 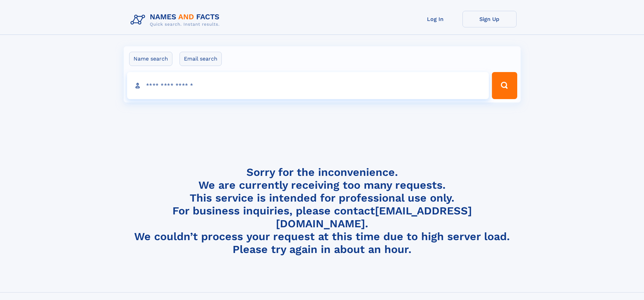 I want to click on label: Email search, so click(x=200, y=59).